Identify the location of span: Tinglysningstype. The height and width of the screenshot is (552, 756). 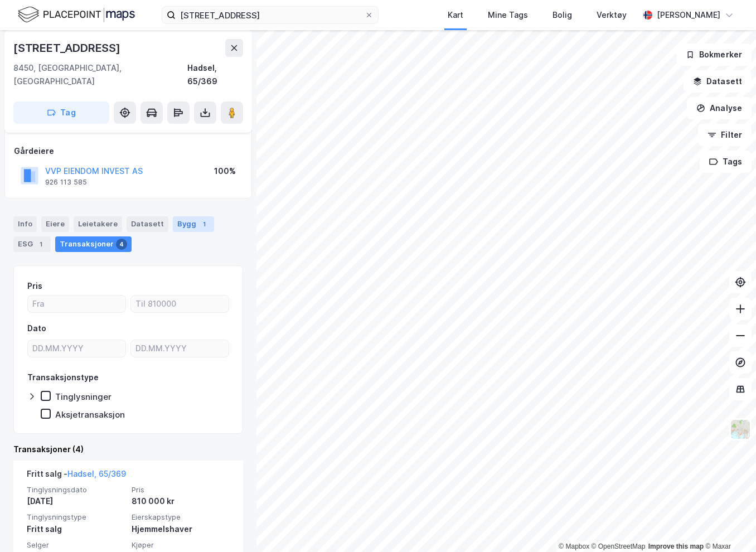
(76, 517).